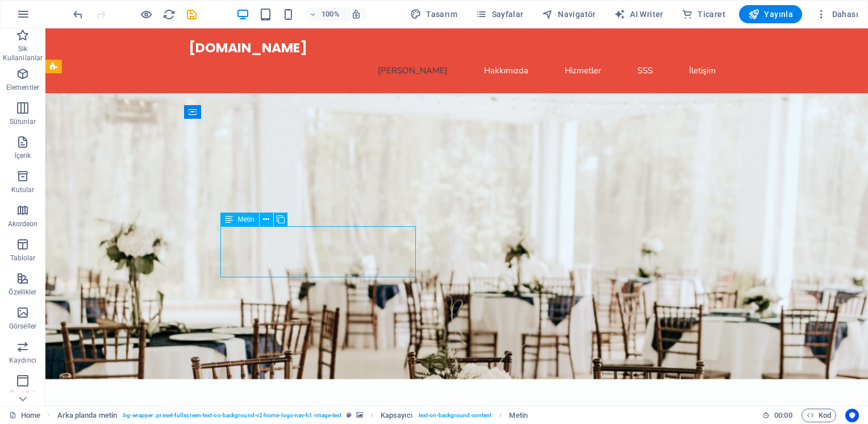 The image size is (868, 424). Describe the element at coordinates (23, 224) in the screenshot. I see `p: Akordeon` at that location.